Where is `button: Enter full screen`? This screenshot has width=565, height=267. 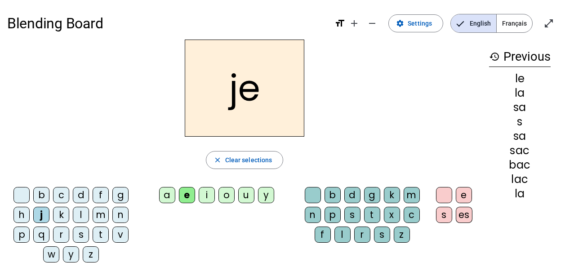 button: Enter full screen is located at coordinates (549, 23).